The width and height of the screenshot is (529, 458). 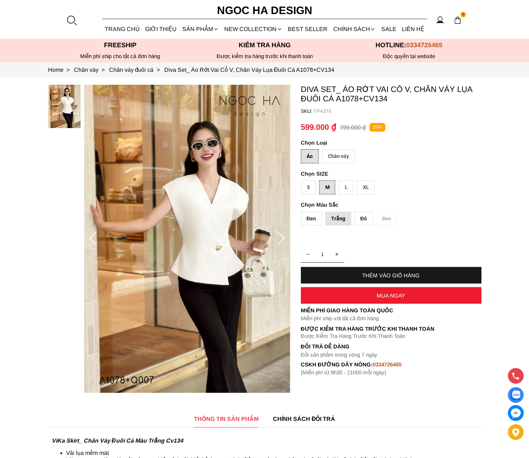 I want to click on p: SIZE, so click(x=391, y=174).